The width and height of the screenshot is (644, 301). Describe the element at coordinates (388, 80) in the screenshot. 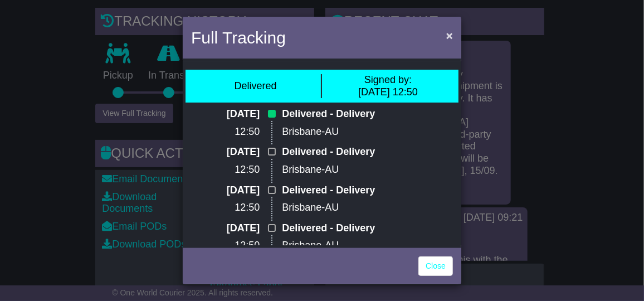

I see `span: Signed by:` at that location.